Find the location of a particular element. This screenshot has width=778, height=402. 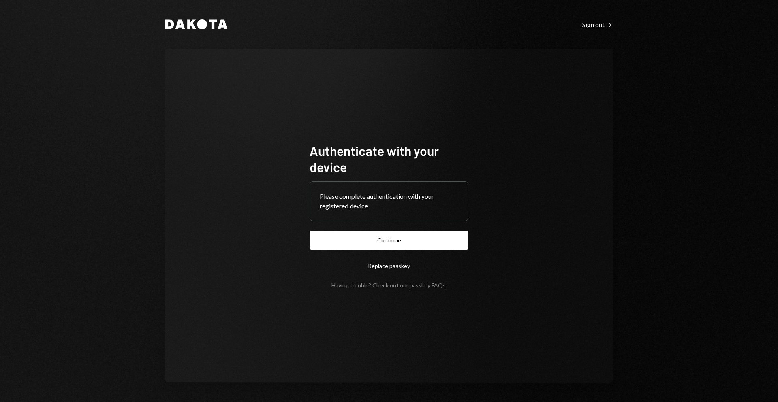

a: Sign out is located at coordinates (597, 24).